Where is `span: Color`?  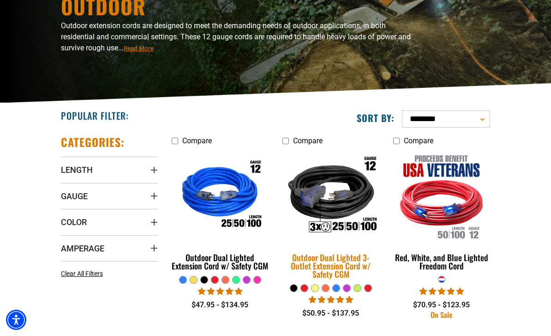 span: Color is located at coordinates (74, 222).